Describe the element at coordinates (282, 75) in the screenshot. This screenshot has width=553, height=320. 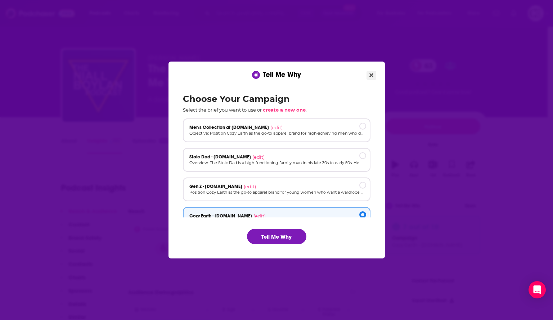
I see `span: Tell Me Why` at that location.